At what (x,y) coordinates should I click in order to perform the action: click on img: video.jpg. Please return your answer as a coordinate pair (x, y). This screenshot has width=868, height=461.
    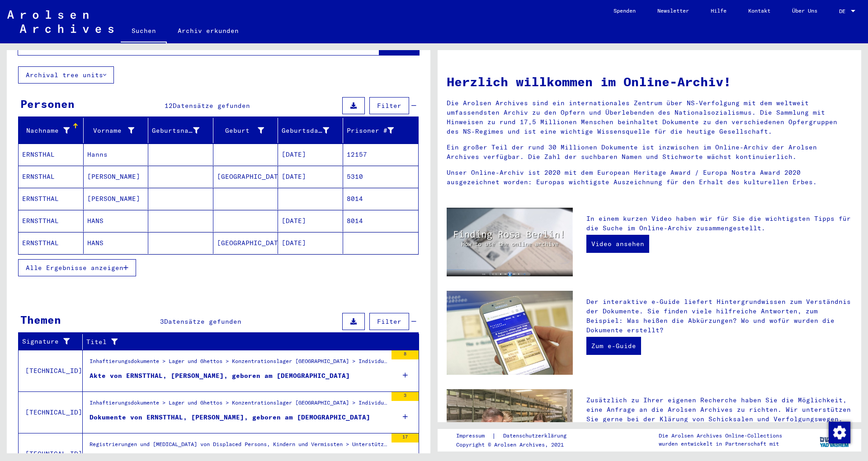
    Looking at the image, I should click on (509, 242).